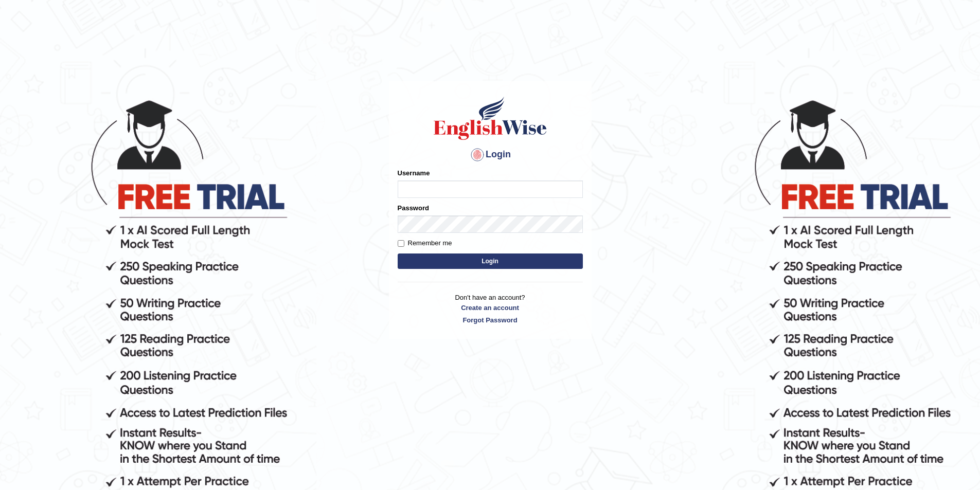  Describe the element at coordinates (401, 244) in the screenshot. I see `input: Remember me` at that location.